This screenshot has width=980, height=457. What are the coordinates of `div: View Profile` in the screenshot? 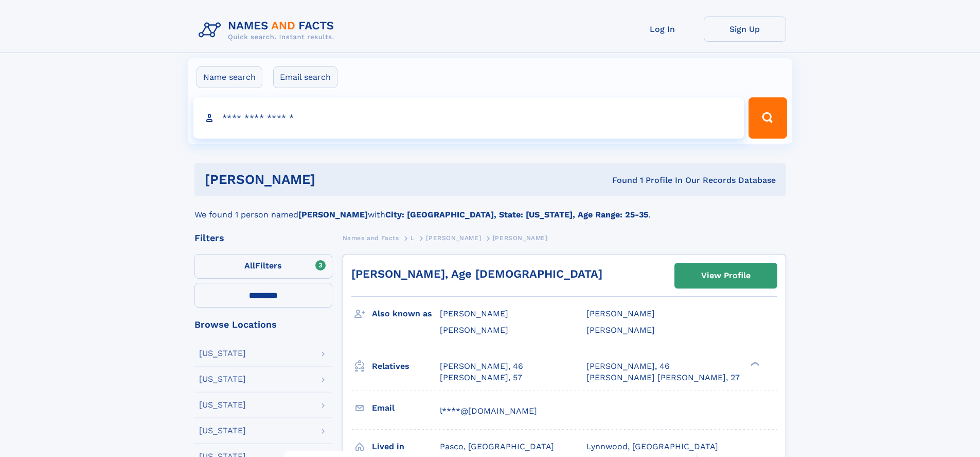 It's located at (726, 275).